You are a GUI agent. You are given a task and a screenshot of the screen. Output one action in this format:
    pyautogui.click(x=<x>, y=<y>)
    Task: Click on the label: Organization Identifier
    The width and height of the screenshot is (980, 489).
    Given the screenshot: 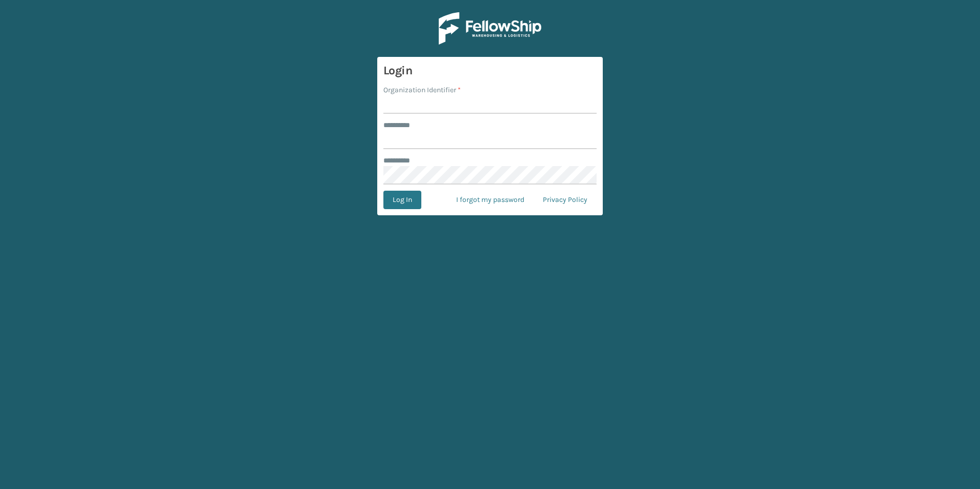 What is the action you would take?
    pyautogui.click(x=422, y=89)
    